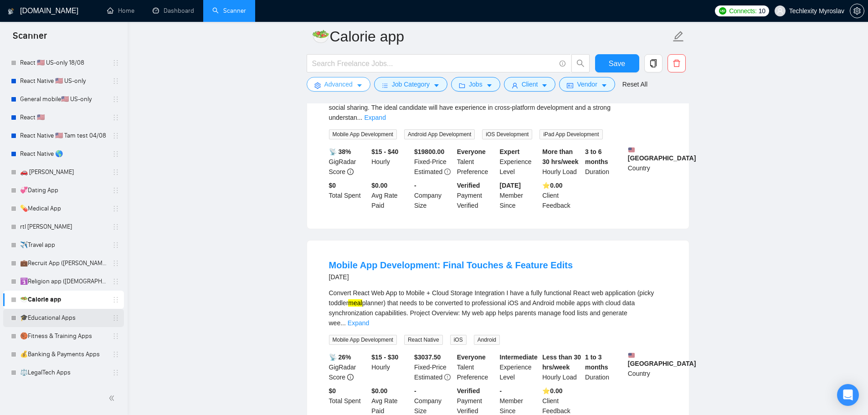 The width and height of the screenshot is (868, 415). Describe the element at coordinates (635, 84) in the screenshot. I see `a: Reset All` at that location.